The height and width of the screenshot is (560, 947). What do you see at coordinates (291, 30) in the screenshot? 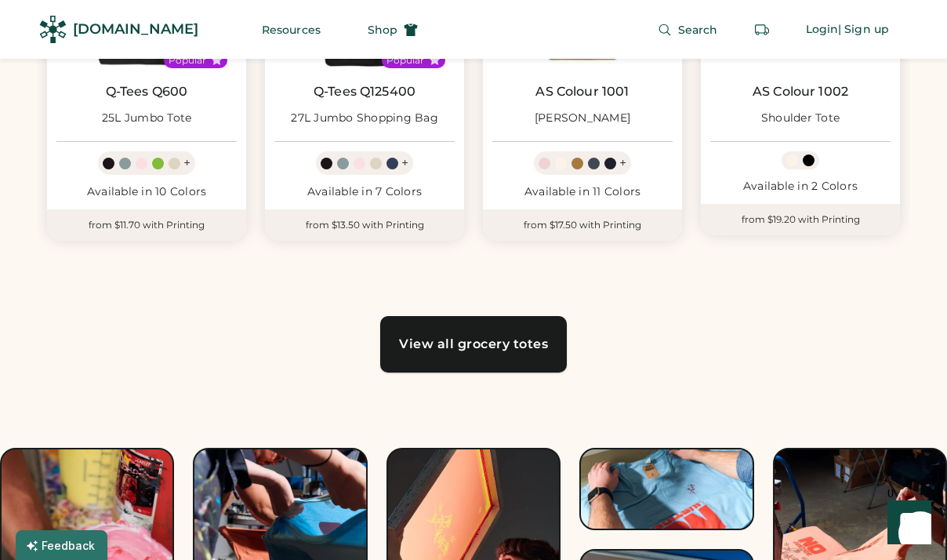
I see `button: Resources` at bounding box center [291, 30].